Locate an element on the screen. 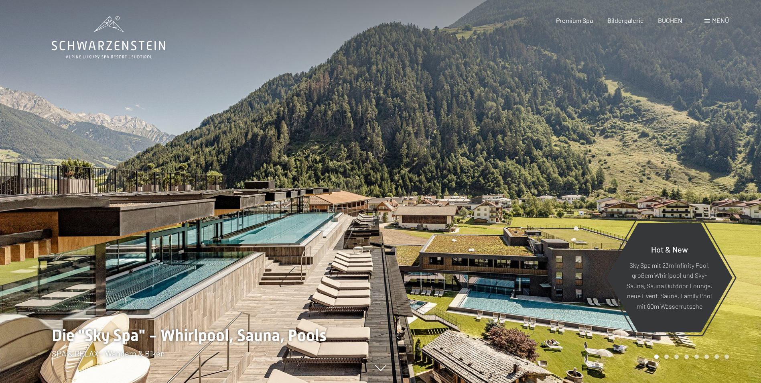  div: Carousel Page 2 is located at coordinates (666, 356).